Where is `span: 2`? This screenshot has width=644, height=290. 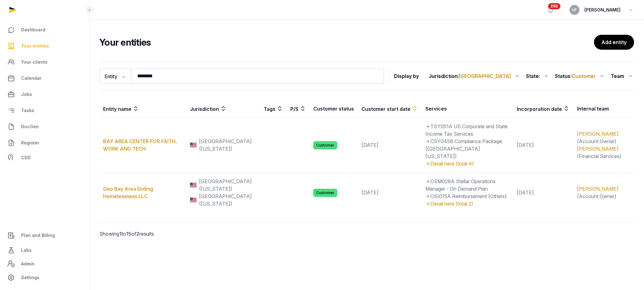 span: 2 is located at coordinates (138, 234).